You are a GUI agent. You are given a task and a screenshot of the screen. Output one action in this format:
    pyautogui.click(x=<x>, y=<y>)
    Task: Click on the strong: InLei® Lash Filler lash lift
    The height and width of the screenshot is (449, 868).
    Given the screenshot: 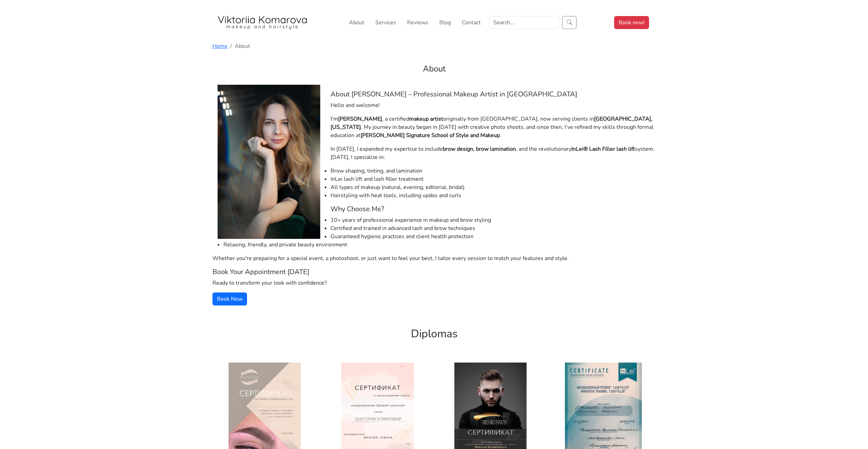 What is the action you would take?
    pyautogui.click(x=603, y=149)
    